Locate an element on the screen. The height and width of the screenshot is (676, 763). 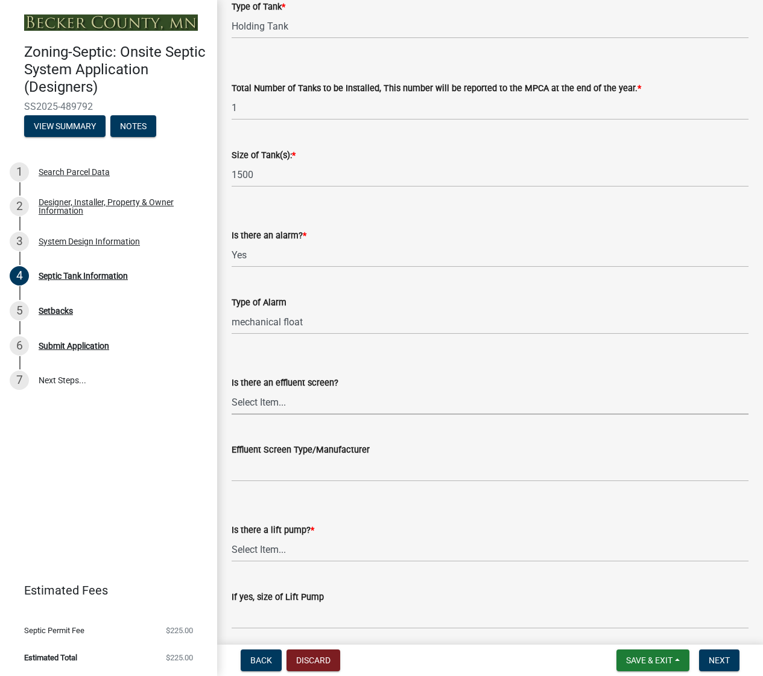
label: Total Number of Tanks to be Installed, This number will be reported to the MPCA at the end of the... is located at coordinates (436, 89).